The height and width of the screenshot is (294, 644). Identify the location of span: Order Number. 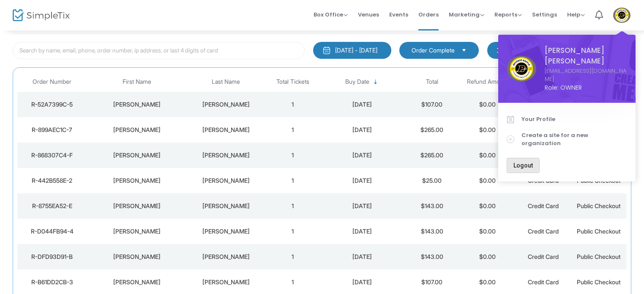
(52, 81).